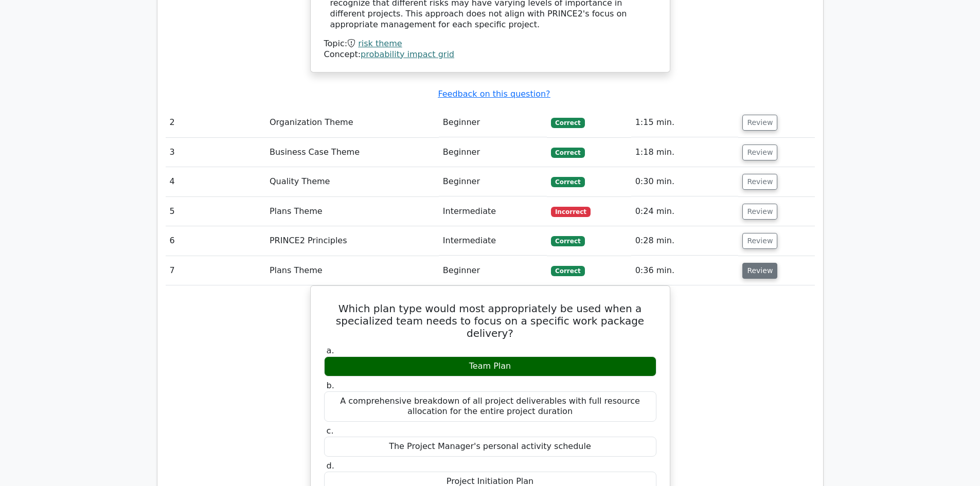 This screenshot has height=486, width=980. Describe the element at coordinates (494, 93) in the screenshot. I see `a: Feedback on this question?` at that location.